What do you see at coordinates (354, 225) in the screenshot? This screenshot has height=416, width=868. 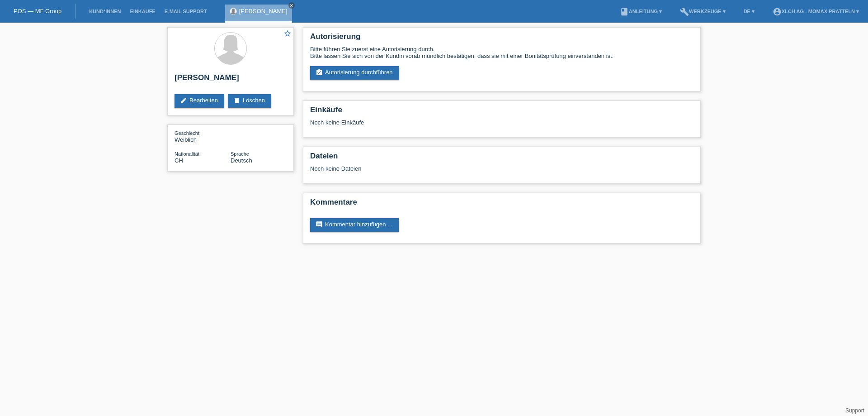 I see `a: commentKommentar hinzufügen ...` at bounding box center [354, 225].